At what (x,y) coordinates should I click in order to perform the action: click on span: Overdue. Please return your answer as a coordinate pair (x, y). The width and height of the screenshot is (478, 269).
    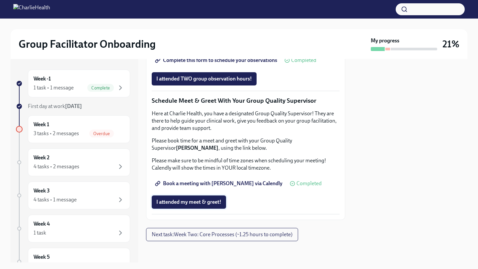
    Looking at the image, I should click on (102, 134).